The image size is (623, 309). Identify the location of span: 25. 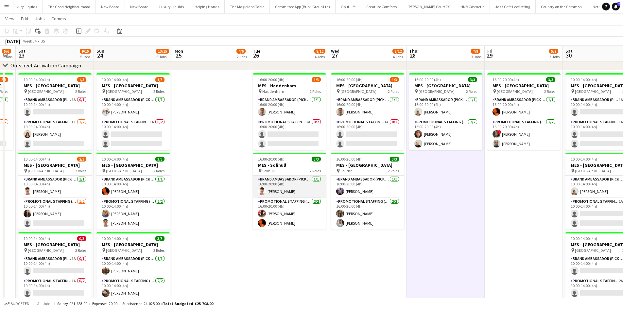
(178, 55).